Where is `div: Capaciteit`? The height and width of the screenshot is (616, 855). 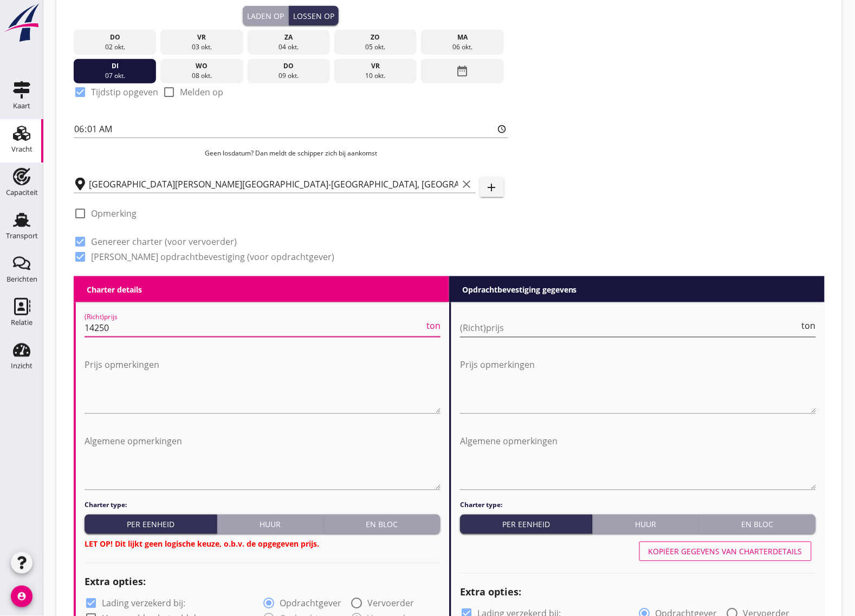
div: Capaciteit is located at coordinates (21, 193).